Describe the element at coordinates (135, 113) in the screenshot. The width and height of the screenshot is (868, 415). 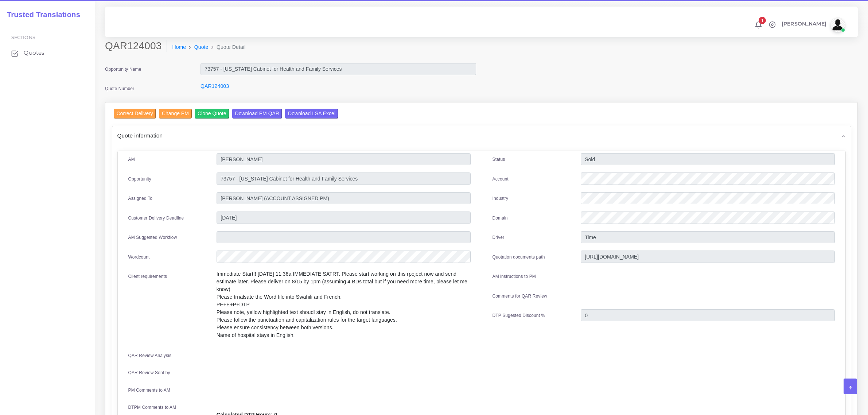
I see `input: Correct Delivery` at that location.